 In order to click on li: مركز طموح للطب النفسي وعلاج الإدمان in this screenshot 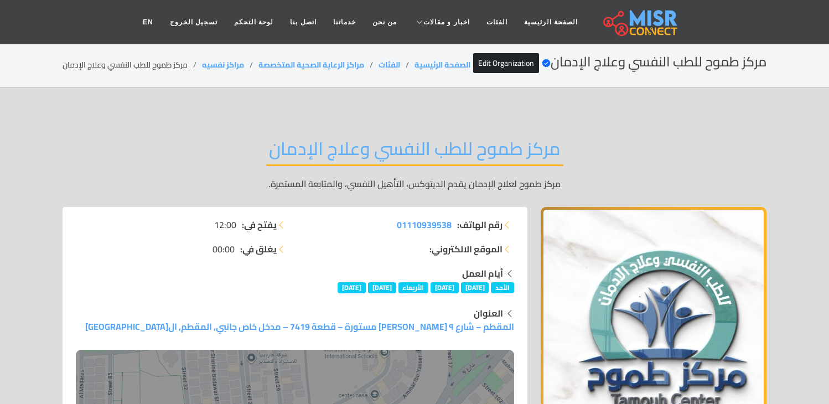, I will do `click(132, 65)`.